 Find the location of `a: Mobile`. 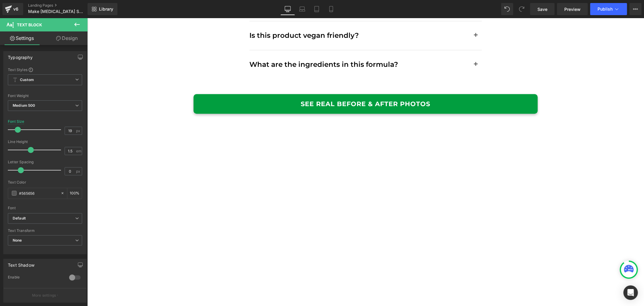

a: Mobile is located at coordinates (331, 9).